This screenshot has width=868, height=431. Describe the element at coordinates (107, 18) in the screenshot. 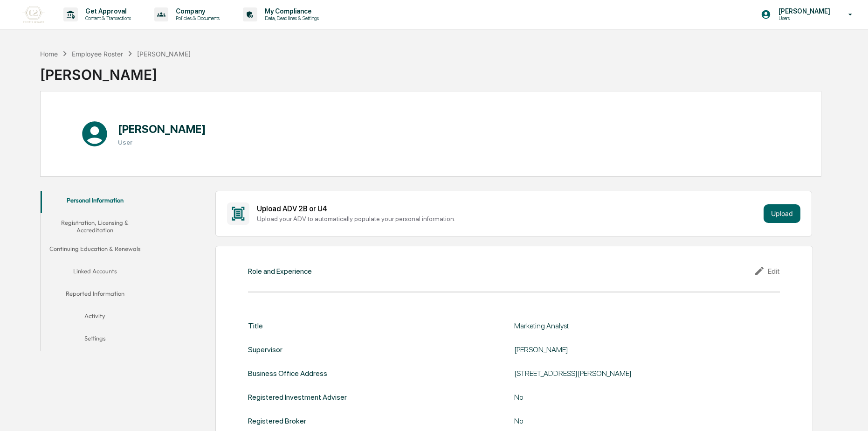

I see `p: Content & Transactions` at that location.